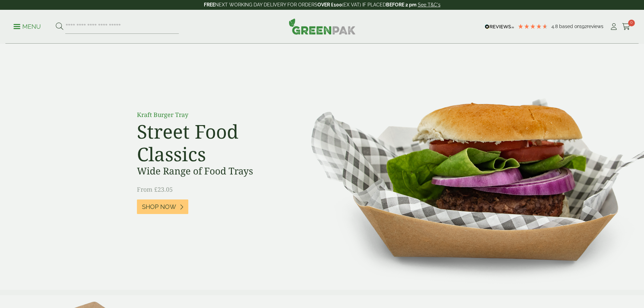 This screenshot has width=644, height=308. What do you see at coordinates (613, 27) in the screenshot?
I see `i: My Account` at bounding box center [613, 27].